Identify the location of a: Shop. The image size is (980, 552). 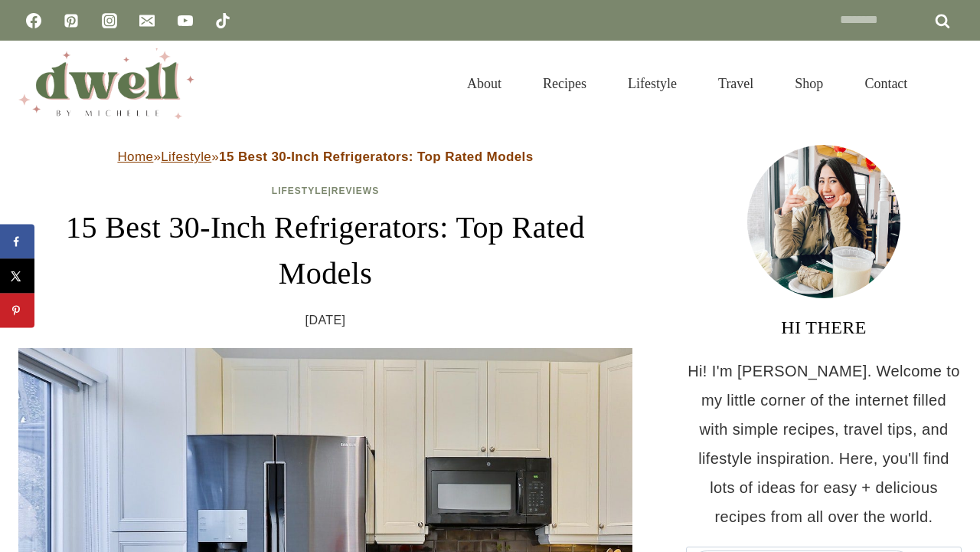
(809, 84).